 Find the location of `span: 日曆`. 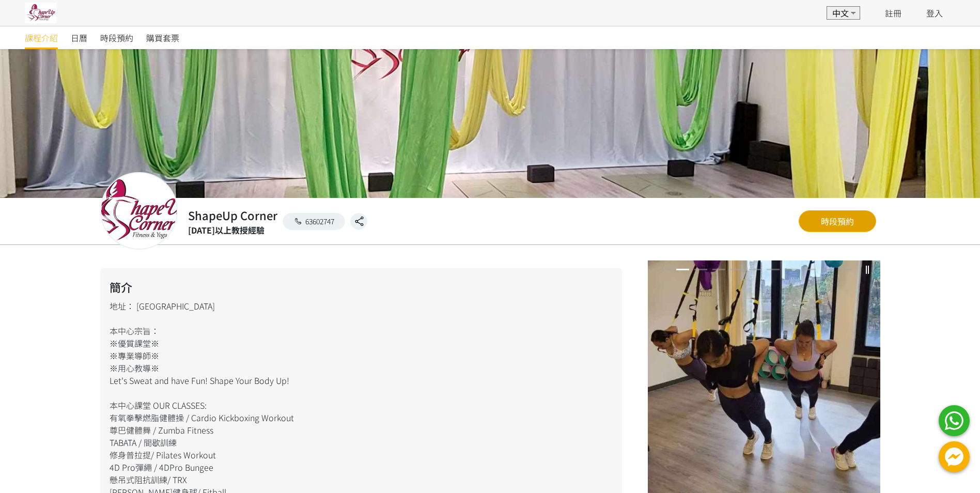

span: 日曆 is located at coordinates (79, 37).